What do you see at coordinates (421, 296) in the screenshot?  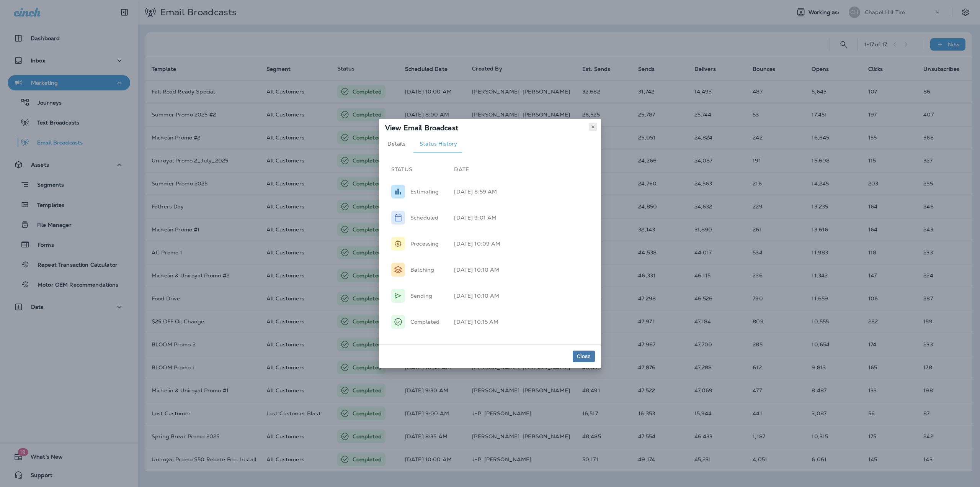 I see `p: Sending` at bounding box center [421, 296].